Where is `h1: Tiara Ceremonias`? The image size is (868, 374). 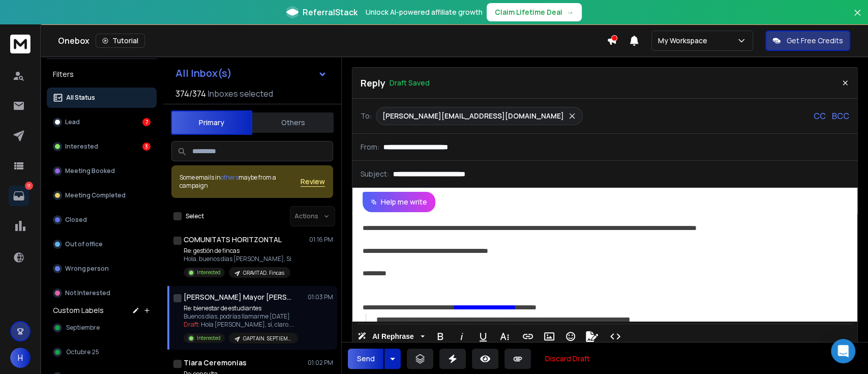 h1: Tiara Ceremonias is located at coordinates (215, 363).